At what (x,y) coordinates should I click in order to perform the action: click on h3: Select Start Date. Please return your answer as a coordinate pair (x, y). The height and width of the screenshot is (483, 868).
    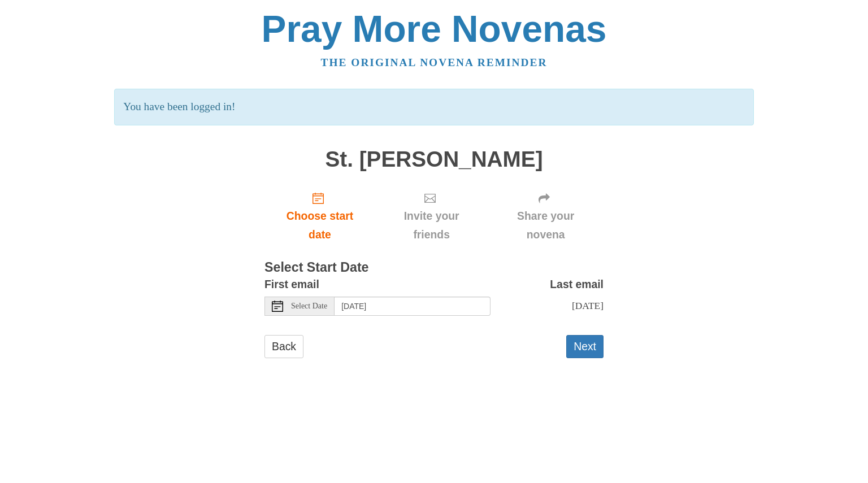
    Looking at the image, I should click on (434, 268).